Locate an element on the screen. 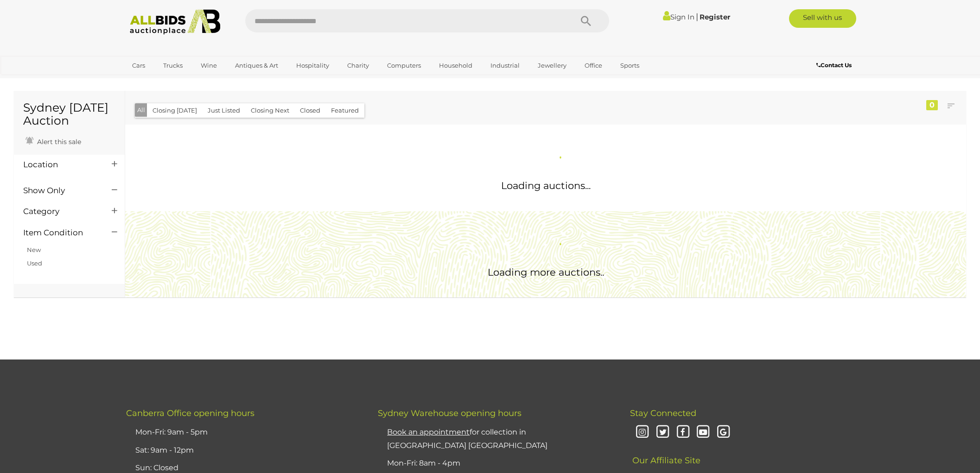  a: Hospitality is located at coordinates (313, 65).